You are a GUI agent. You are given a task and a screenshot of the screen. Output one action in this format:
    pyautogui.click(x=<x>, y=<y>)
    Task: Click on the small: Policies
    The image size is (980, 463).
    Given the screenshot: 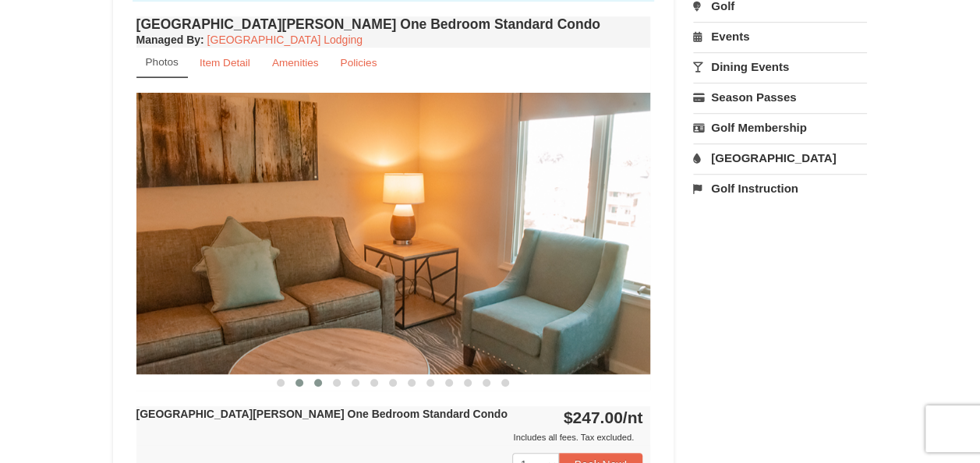 What is the action you would take?
    pyautogui.click(x=357, y=62)
    